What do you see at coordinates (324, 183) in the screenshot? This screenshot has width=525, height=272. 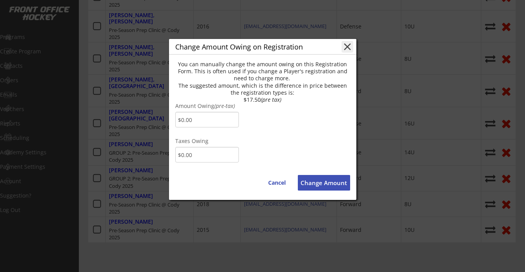 I see `button: Change Amount` at bounding box center [324, 183].